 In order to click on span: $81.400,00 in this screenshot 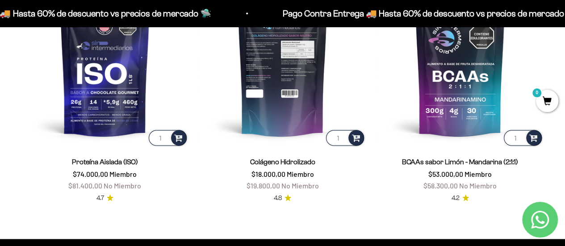, I will do `click(85, 185)`.